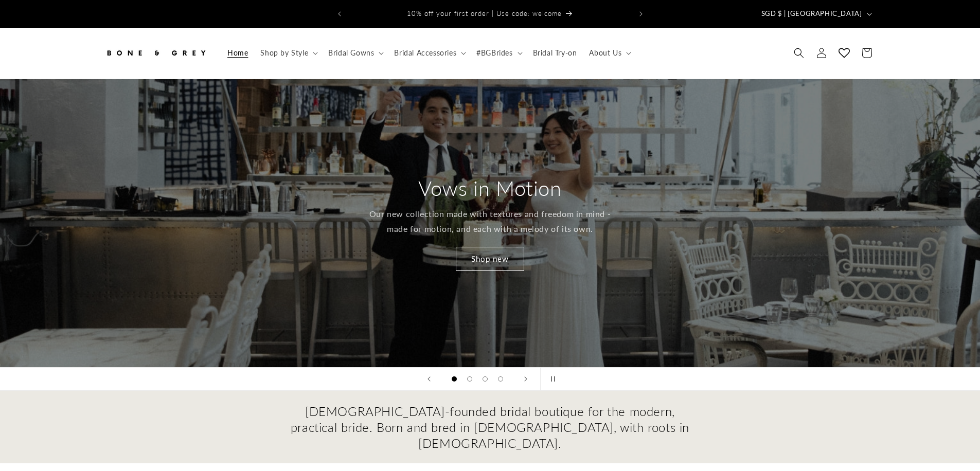  I want to click on summary: Shop by Style, so click(288, 53).